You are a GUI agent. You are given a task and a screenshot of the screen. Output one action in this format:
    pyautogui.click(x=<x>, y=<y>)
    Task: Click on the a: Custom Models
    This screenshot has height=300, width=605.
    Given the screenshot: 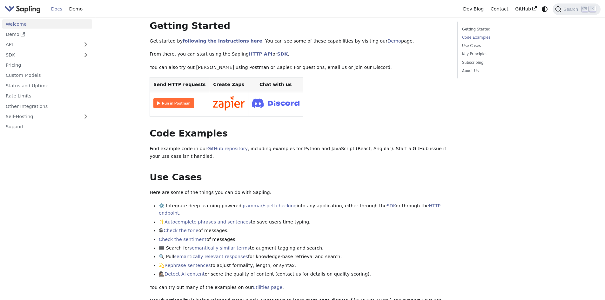 What is the action you would take?
    pyautogui.click(x=47, y=75)
    